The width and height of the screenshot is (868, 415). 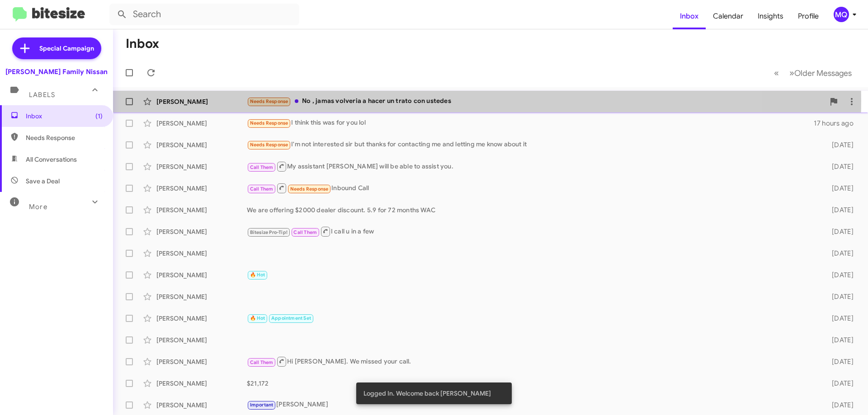 I want to click on div: I call u in a few, so click(x=532, y=231).